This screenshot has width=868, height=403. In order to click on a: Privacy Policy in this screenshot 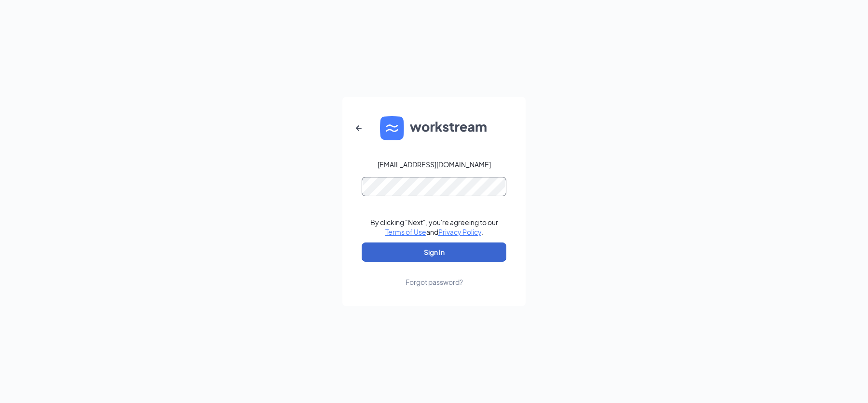, I will do `click(460, 232)`.